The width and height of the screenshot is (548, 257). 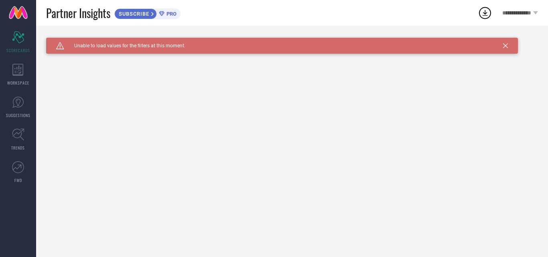 What do you see at coordinates (125, 46) in the screenshot?
I see `span: Unable to load values for the filters at this moment.` at bounding box center [125, 46].